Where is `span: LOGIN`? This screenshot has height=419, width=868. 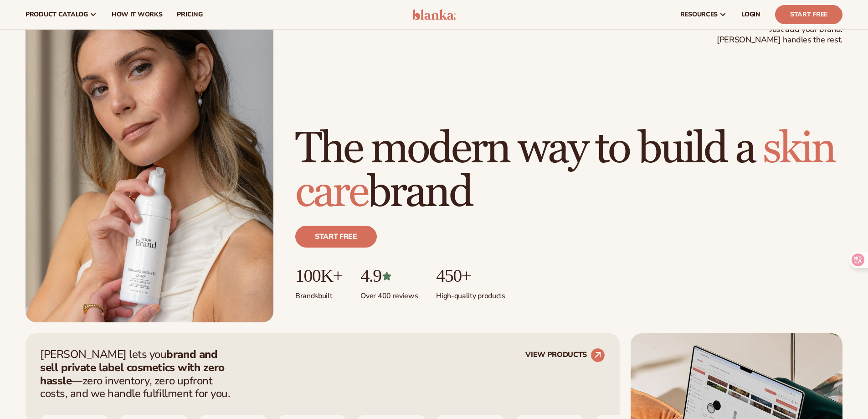
span: LOGIN is located at coordinates (751, 15).